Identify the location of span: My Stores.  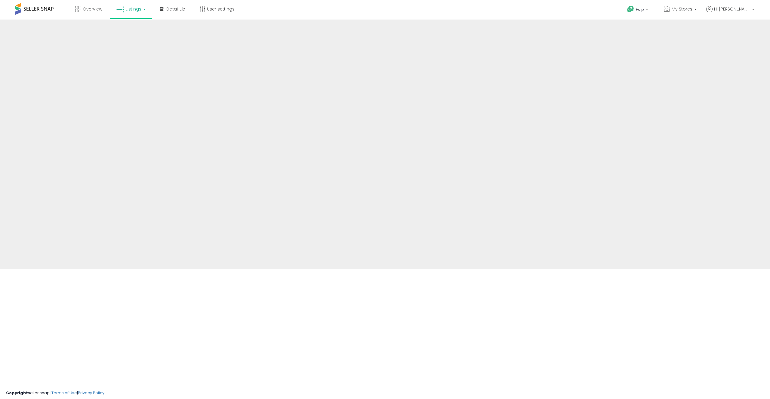
(682, 9).